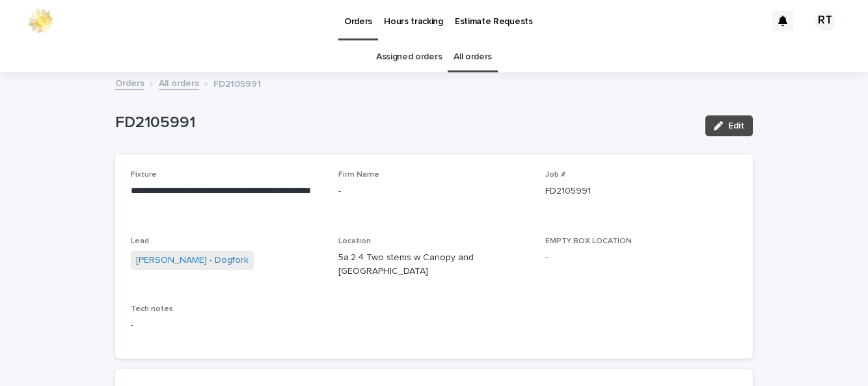 The height and width of the screenshot is (386, 868). Describe the element at coordinates (152, 308) in the screenshot. I see `span: Tech notes` at that location.